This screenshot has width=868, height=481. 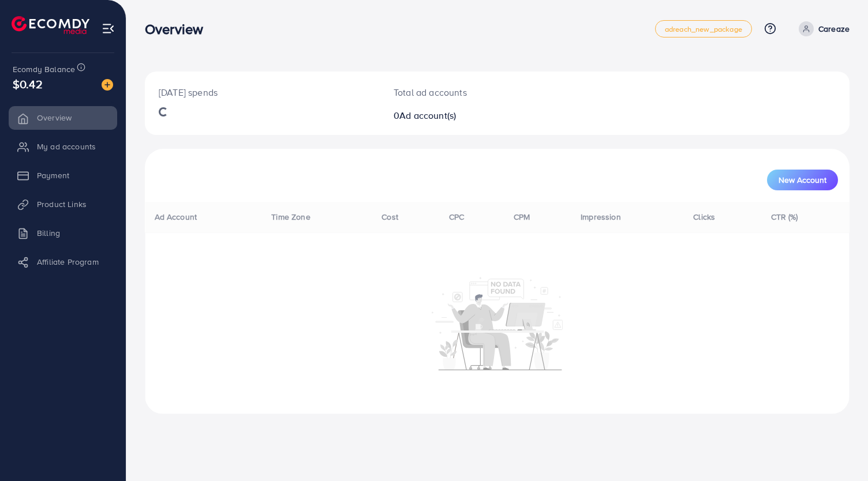 What do you see at coordinates (50, 25) in the screenshot?
I see `a: logo` at bounding box center [50, 25].